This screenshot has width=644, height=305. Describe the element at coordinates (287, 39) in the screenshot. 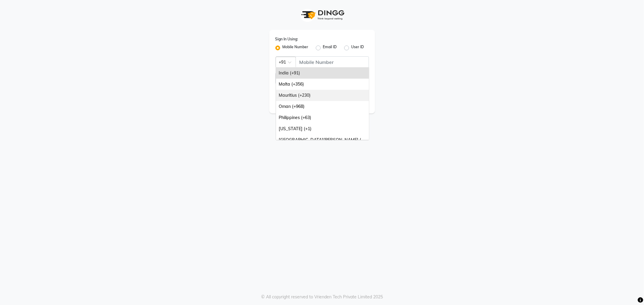

I see `label: Sign In Using:` at that location.